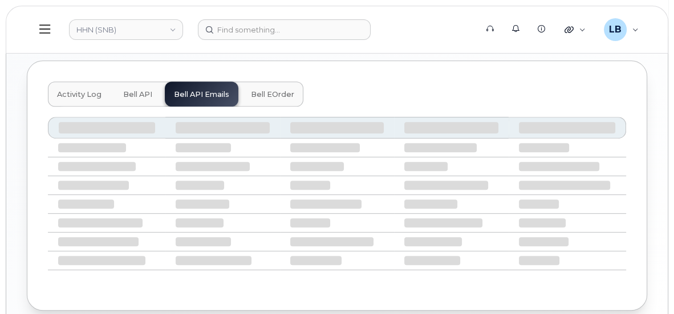 The image size is (674, 314). Describe the element at coordinates (79, 95) in the screenshot. I see `span: Activity Log` at that location.